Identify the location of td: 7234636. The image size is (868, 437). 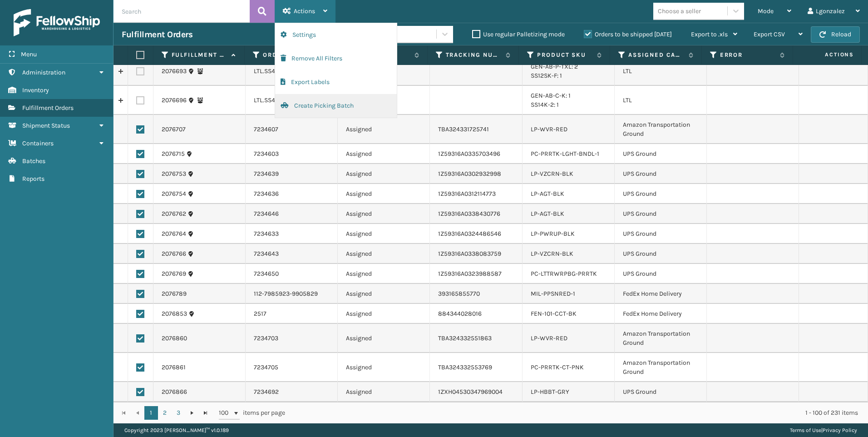
(291, 194).